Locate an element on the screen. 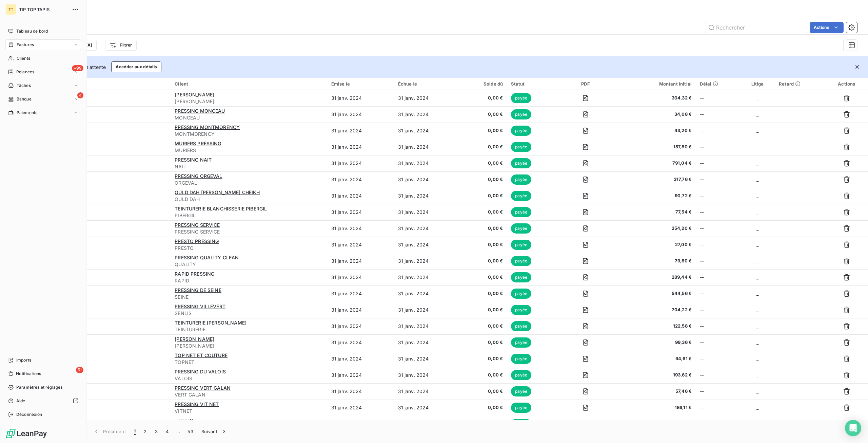 The height and width of the screenshot is (443, 868). span: QUALITY is located at coordinates (248, 264).